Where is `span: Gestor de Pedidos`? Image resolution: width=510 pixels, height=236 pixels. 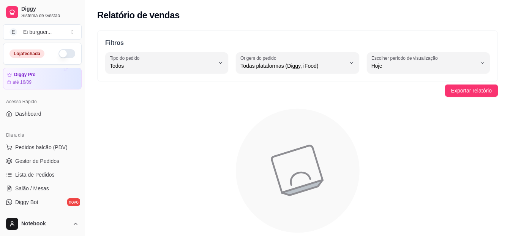 span: Gestor de Pedidos is located at coordinates (37, 161).